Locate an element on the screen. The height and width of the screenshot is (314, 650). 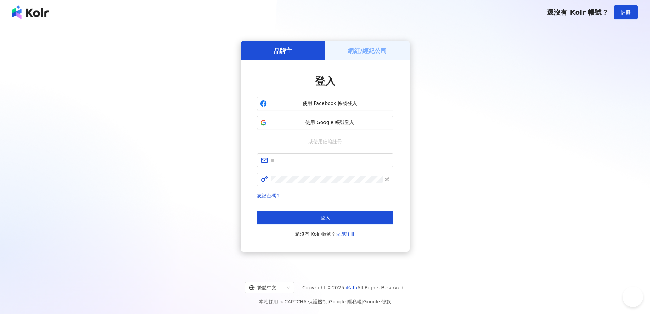
h5: 網紅/經紀公司 is located at coordinates (367, 51).